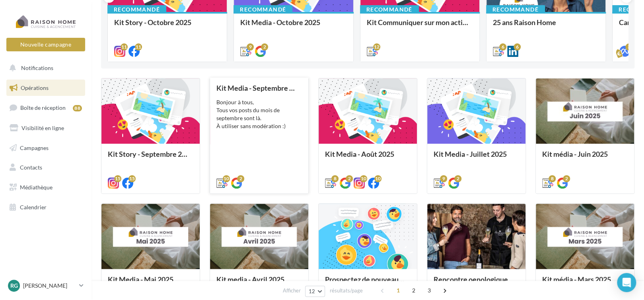 This screenshot has height=300, width=644. Describe the element at coordinates (476, 158) in the screenshot. I see `div: Kit Media - Juillet 2025` at that location.